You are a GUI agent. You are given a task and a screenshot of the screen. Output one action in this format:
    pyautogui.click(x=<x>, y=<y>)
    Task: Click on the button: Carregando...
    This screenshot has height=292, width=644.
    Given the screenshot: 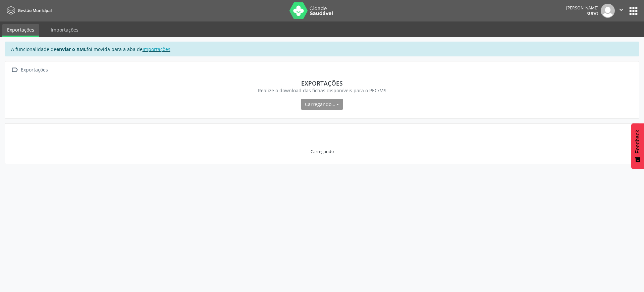 What is the action you would take?
    pyautogui.click(x=322, y=105)
    